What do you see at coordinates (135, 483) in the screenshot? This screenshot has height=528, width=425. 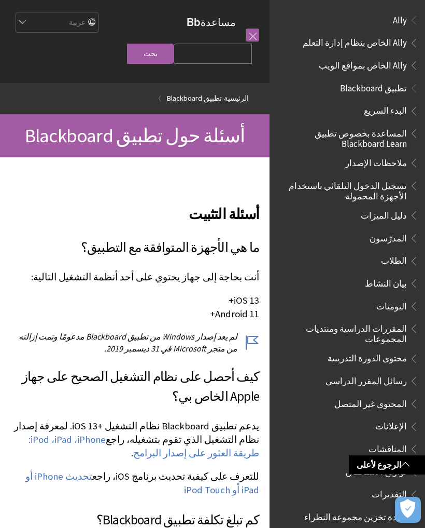 I see `p: للتعرف على كيفية تحديث برنامج iOS، راجع` at bounding box center [135, 483].